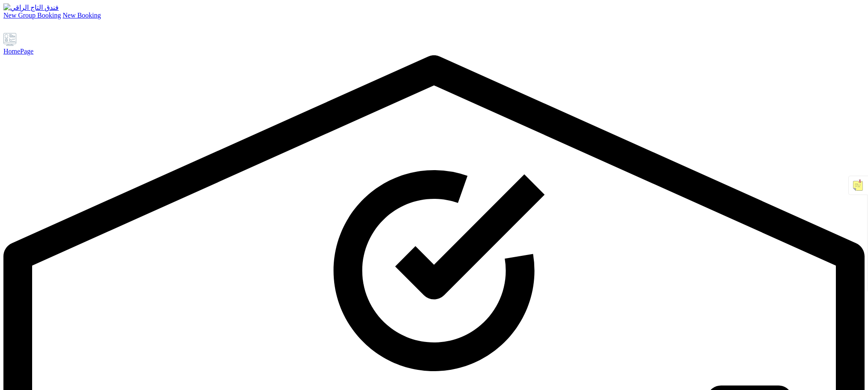 This screenshot has height=390, width=868. What do you see at coordinates (81, 15) in the screenshot?
I see `a: New Booking` at bounding box center [81, 15].